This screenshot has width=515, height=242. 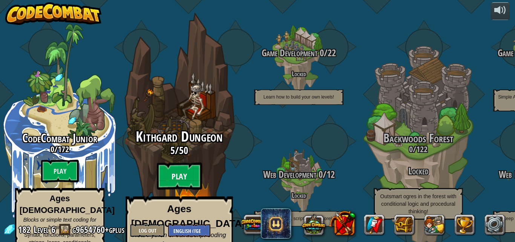 What do you see at coordinates (418, 204) in the screenshot?
I see `span: Outsmart ogres in the forest with conditional logic and procedural thinking!` at bounding box center [418, 204].